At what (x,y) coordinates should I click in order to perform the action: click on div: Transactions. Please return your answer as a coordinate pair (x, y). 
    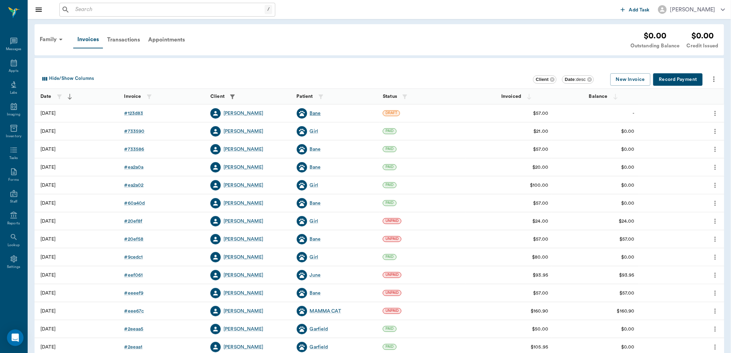
    Looking at the image, I should click on (123, 40).